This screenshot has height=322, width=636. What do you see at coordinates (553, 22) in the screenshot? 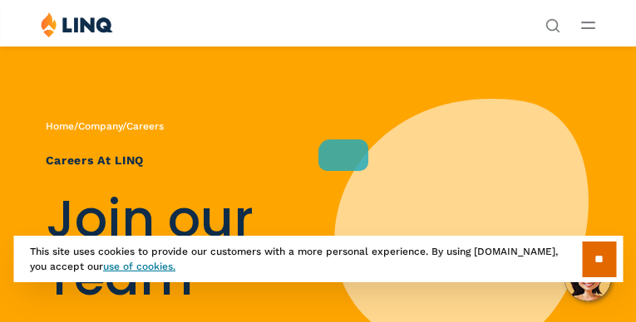
I see `nav: Utility Navigation` at bounding box center [553, 22].